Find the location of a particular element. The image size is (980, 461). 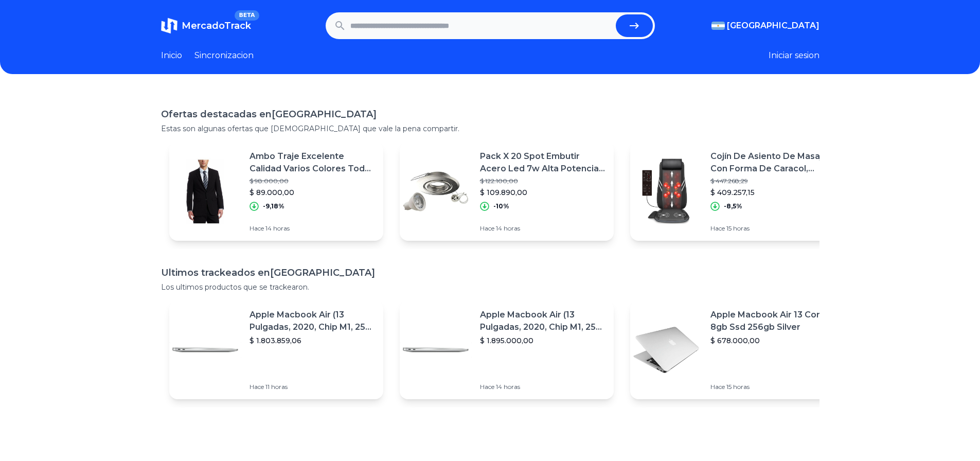

a: Featured imageAmbo Traje Excelente Calidad Varios Colores Todos Los Talles$ 98.000,00$ 89.000,00-... is located at coordinates (276, 191).